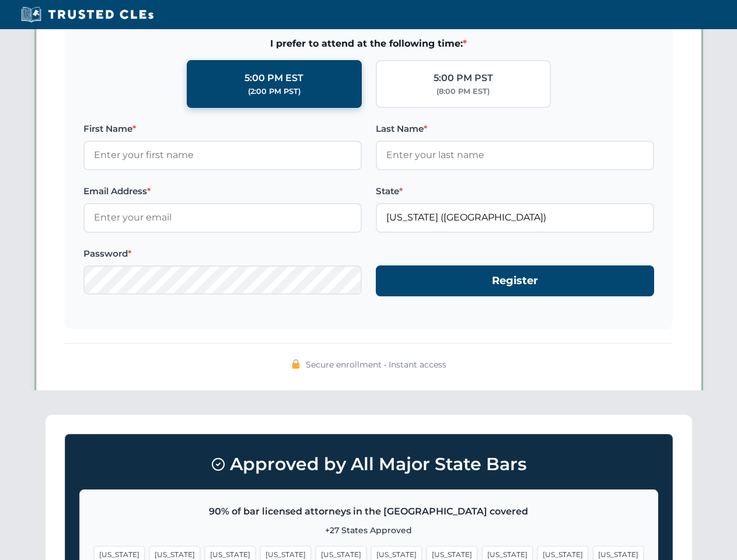  What do you see at coordinates (87, 14) in the screenshot?
I see `img: Trusted CLEs` at bounding box center [87, 14].